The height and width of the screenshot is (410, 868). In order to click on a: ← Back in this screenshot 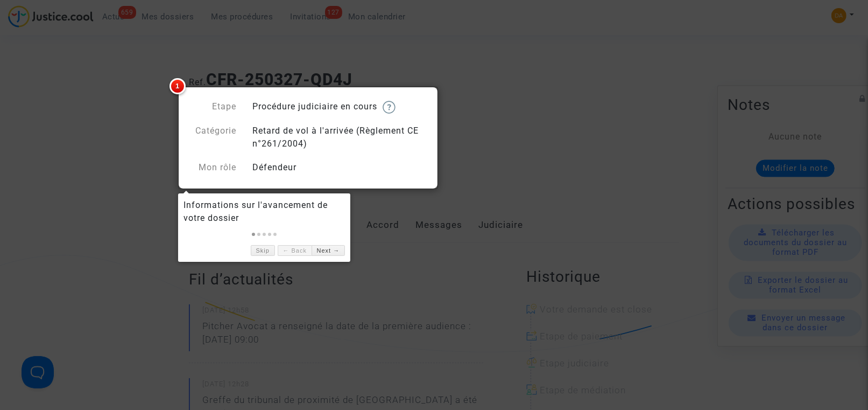, I will do `click(294, 250)`.